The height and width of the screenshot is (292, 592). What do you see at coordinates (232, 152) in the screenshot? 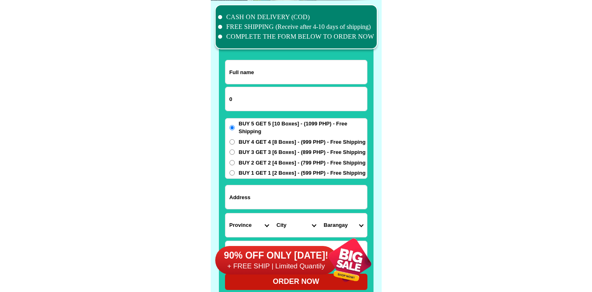
I see `input: BUY 3 GET 3 [6 Boxes] - (899 PHP) - Free Shipping` at bounding box center [232, 152].